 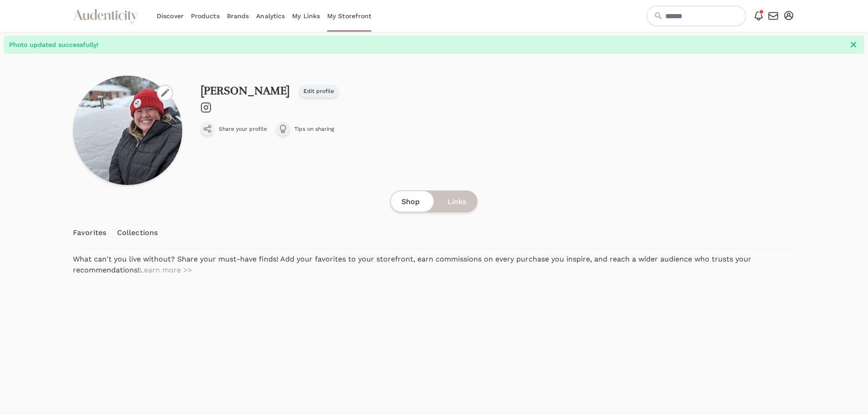 What do you see at coordinates (411, 202) in the screenshot?
I see `span: Shop` at bounding box center [411, 202].